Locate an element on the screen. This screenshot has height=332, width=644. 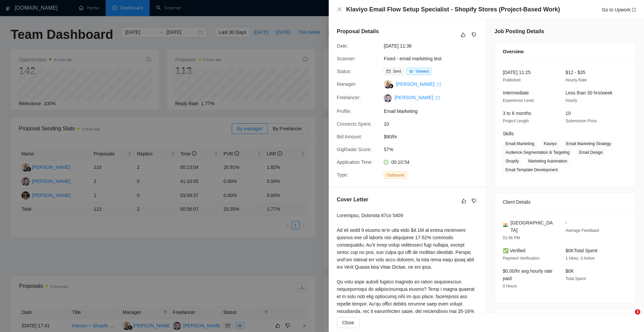
span: Project Length is located at coordinates (515, 121).